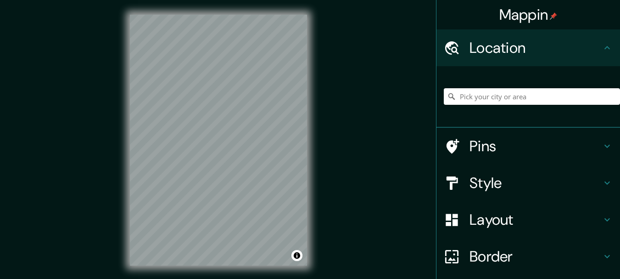 This screenshot has width=620, height=279. What do you see at coordinates (535, 48) in the screenshot?
I see `h4: Location` at bounding box center [535, 48].